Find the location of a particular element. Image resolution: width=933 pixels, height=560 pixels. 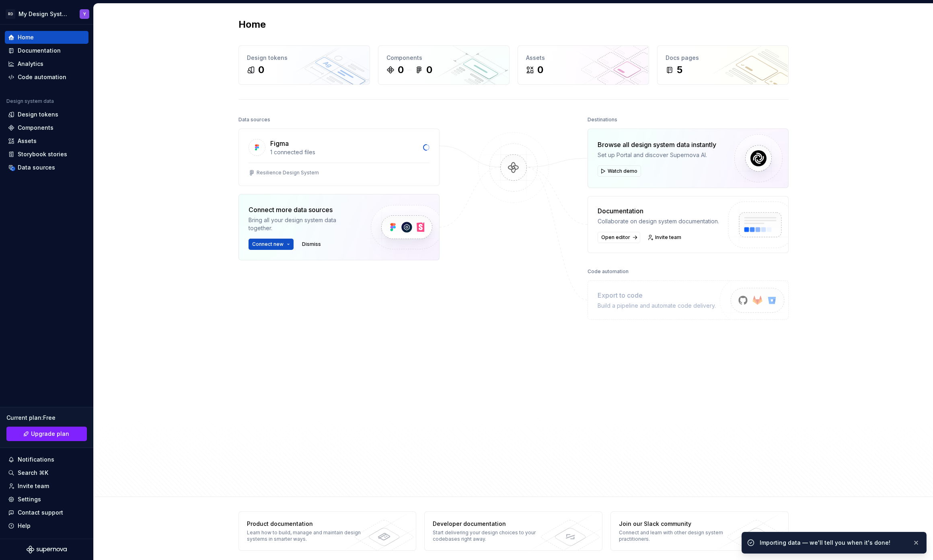

a: Home is located at coordinates (47, 38).